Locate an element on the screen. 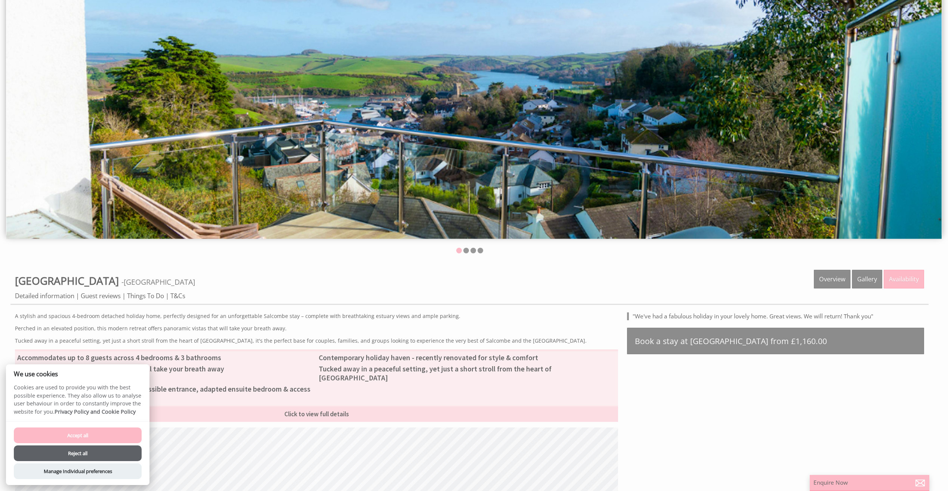 The height and width of the screenshot is (491, 948). li: Offering panoramic estuary vistas that will take your breath away is located at coordinates (166, 369).